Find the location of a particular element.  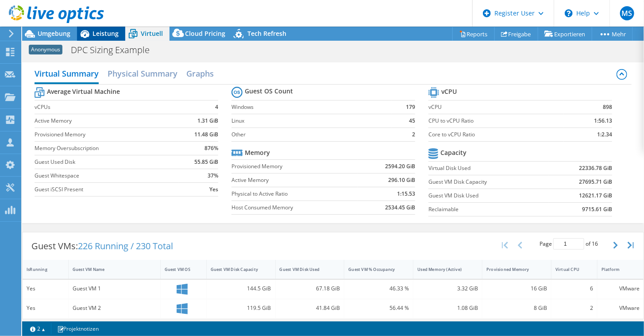

div: 67.18 GiB is located at coordinates (310, 289).